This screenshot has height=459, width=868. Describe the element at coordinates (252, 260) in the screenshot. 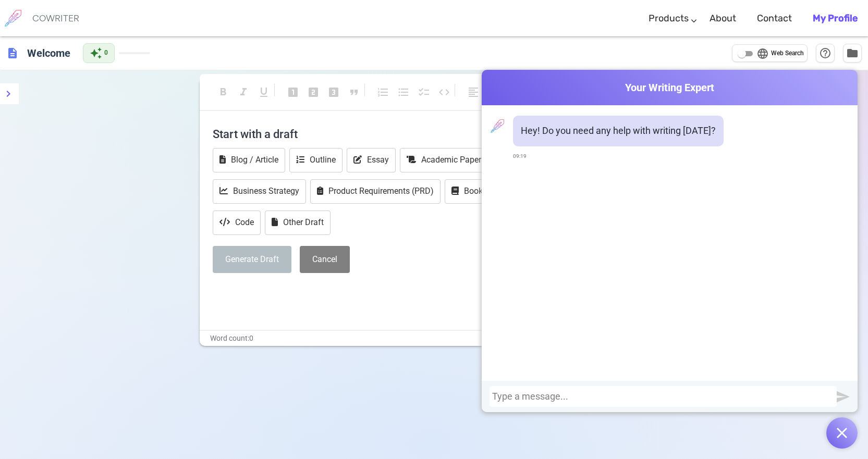

I see `button: Generate Draft` at that location.